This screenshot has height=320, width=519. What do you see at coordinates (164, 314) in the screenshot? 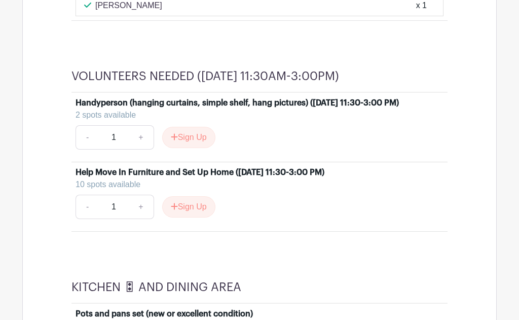
I see `div: Pots and pans set (new or excellent condition)` at bounding box center [164, 314].